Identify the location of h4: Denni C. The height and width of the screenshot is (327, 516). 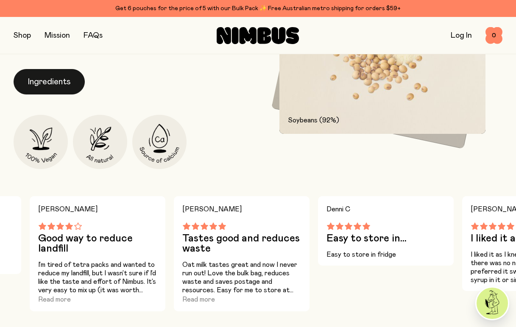
(386, 209).